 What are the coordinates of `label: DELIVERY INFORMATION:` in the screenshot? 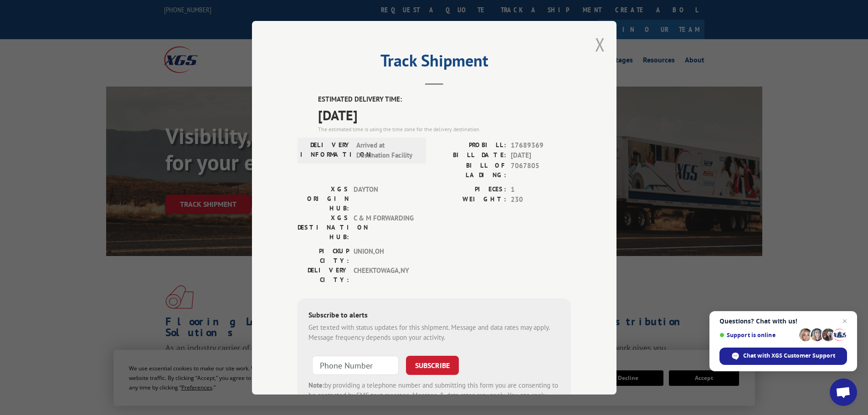 It's located at (326, 150).